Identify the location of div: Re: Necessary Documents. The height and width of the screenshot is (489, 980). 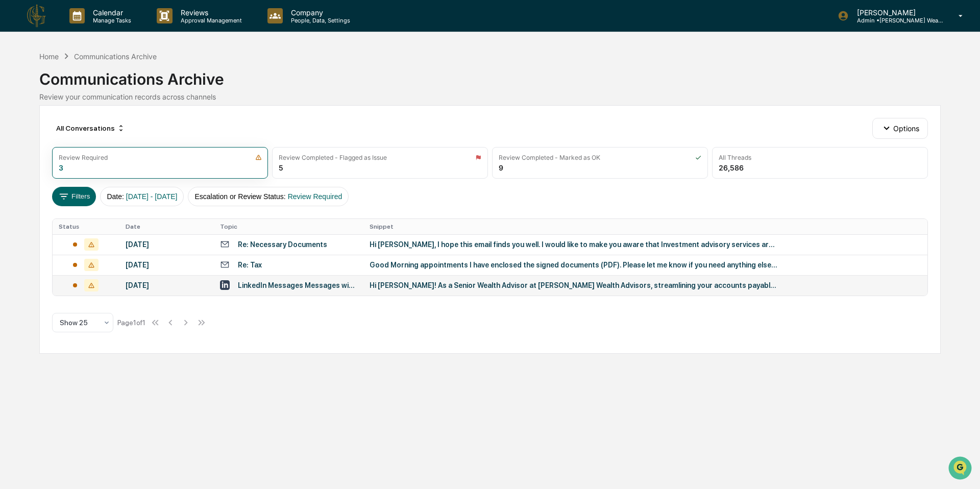
(282, 244).